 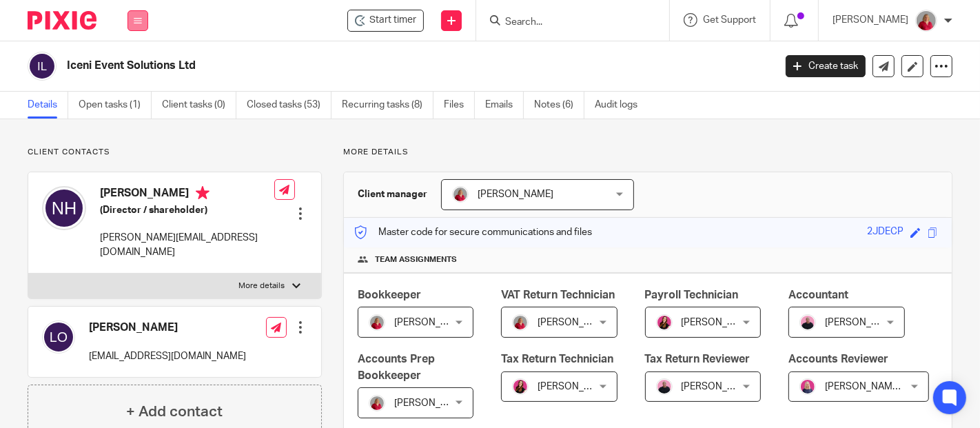 What do you see at coordinates (62, 20) in the screenshot?
I see `img: Pixie` at bounding box center [62, 20].